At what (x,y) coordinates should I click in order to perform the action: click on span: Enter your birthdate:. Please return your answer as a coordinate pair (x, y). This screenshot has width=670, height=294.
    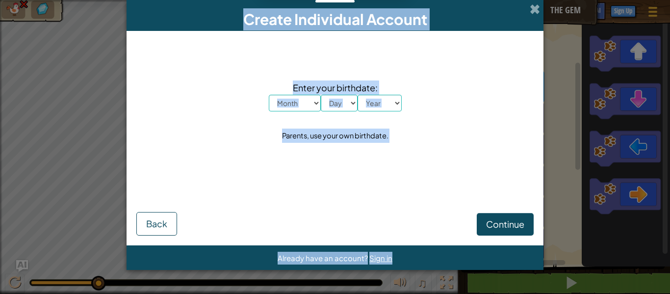
    Looking at the image, I should click on (335, 87).